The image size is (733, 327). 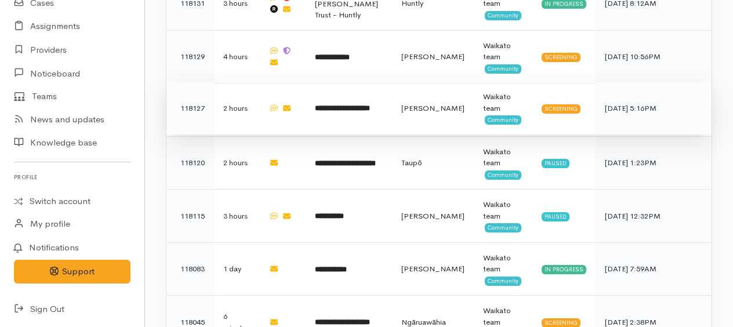 I want to click on span: Taupō, so click(x=412, y=162).